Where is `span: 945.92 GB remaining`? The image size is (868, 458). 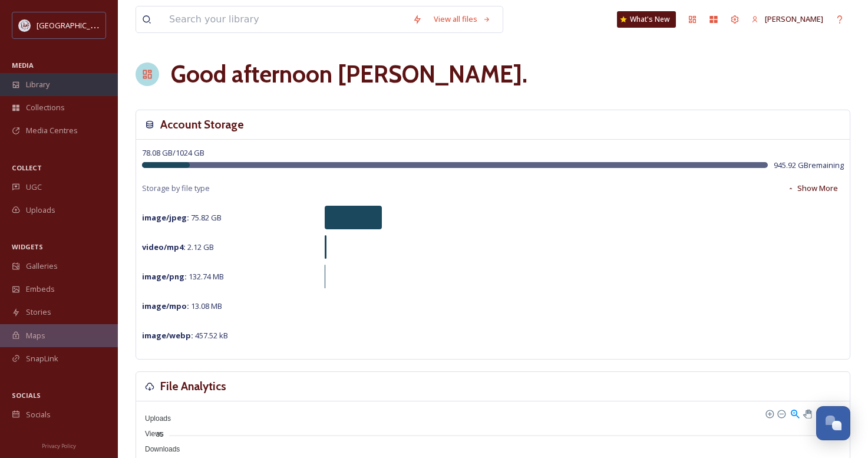 span: 945.92 GB remaining is located at coordinates (808, 165).